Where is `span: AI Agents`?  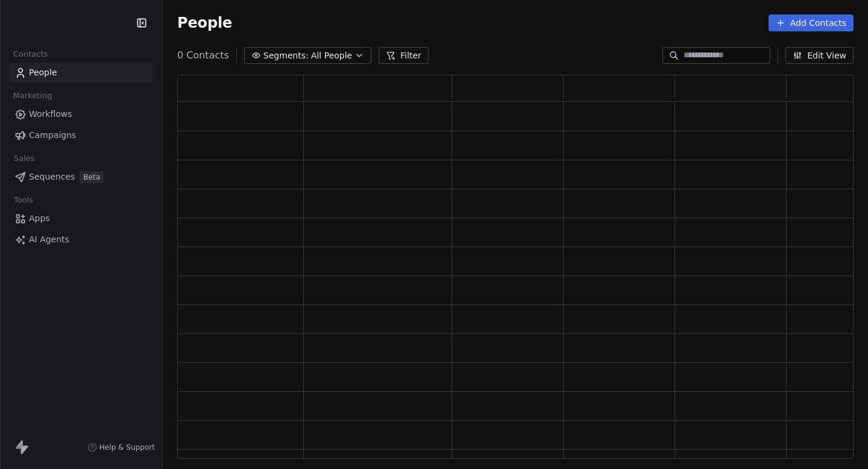 span: AI Agents is located at coordinates (49, 239).